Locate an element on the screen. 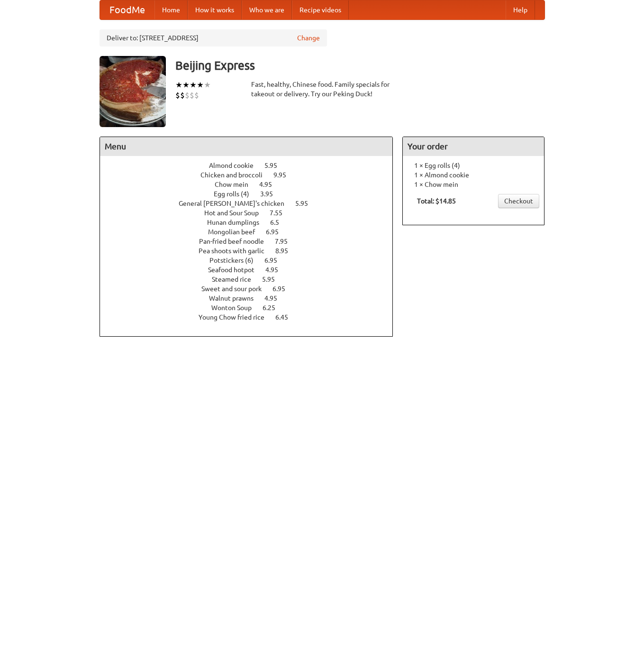  span: Steamed rice is located at coordinates (236, 280).